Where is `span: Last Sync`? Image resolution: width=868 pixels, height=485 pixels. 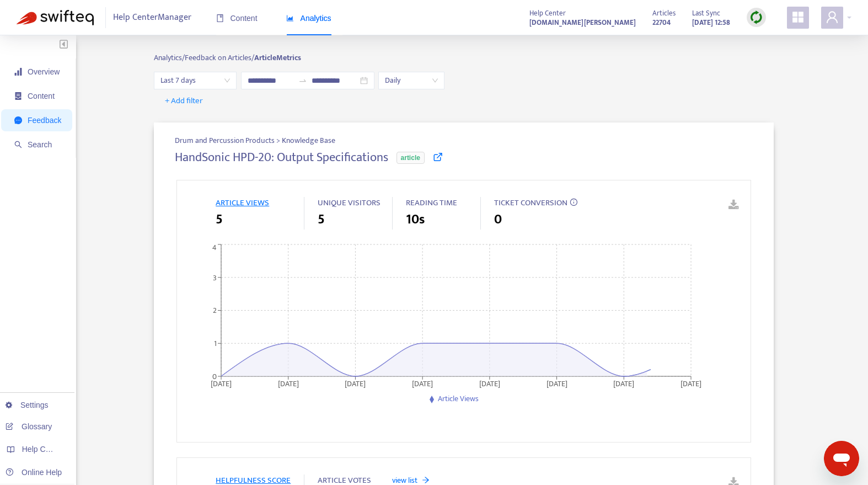 span: Last Sync is located at coordinates (706, 14).